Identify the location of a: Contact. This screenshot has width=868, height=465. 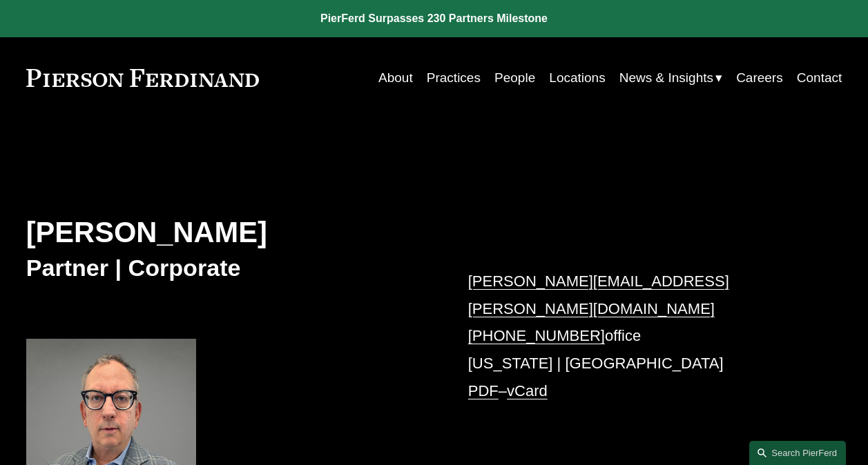
(819, 78).